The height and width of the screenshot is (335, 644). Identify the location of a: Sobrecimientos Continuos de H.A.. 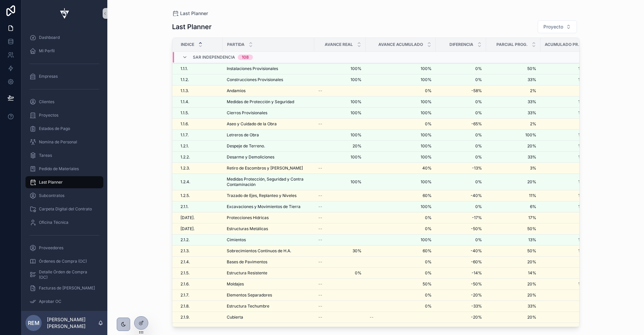
(268, 251).